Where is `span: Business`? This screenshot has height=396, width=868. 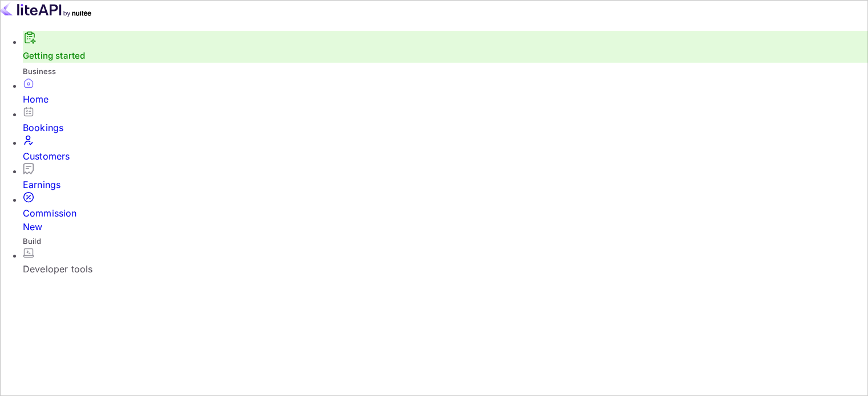
span: Business is located at coordinates (39, 71).